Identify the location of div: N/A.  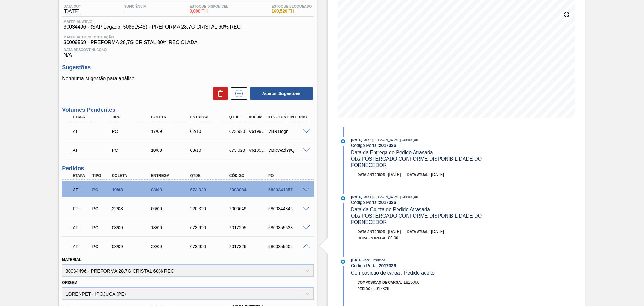
(187, 52).